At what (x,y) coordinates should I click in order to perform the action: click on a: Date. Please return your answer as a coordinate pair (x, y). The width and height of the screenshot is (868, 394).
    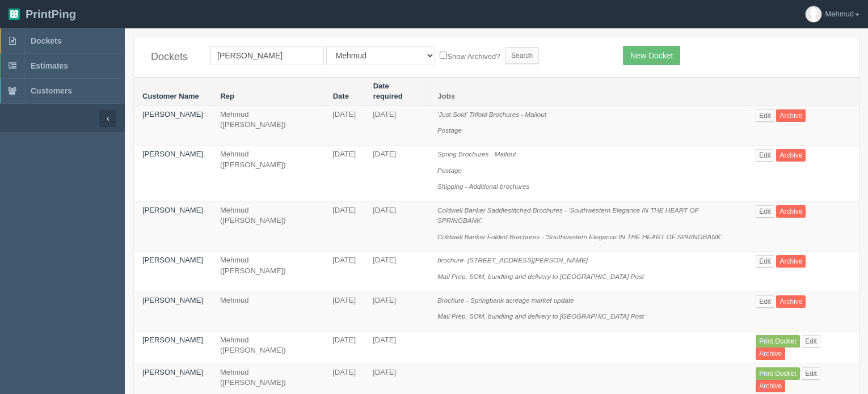
    Looking at the image, I should click on (341, 96).